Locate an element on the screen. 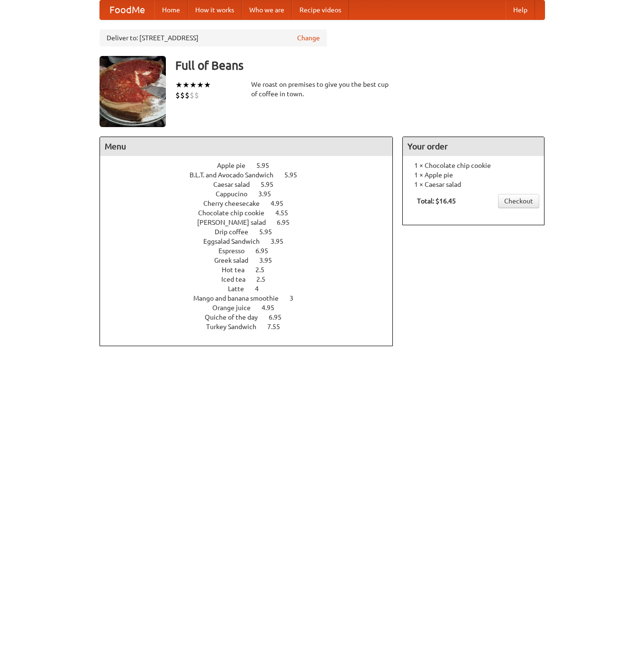 The width and height of the screenshot is (644, 671). a: B.L.T. and Avocado Sandwich 5.95 is located at coordinates (252, 175).